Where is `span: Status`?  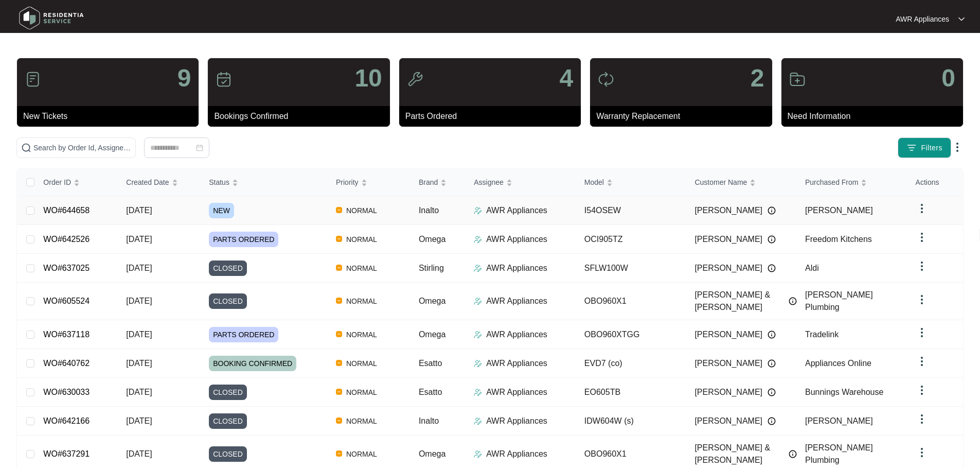
span: Status is located at coordinates (219, 182).